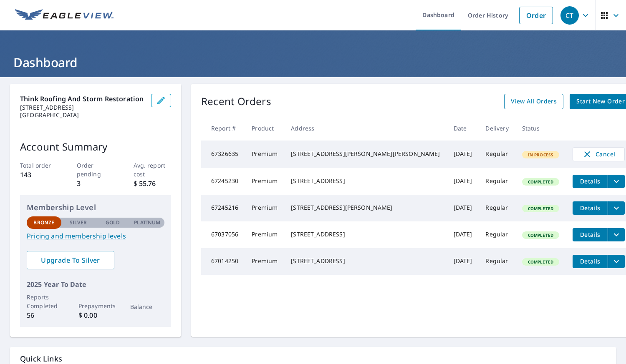  I want to click on td: 67245230, so click(222, 181).